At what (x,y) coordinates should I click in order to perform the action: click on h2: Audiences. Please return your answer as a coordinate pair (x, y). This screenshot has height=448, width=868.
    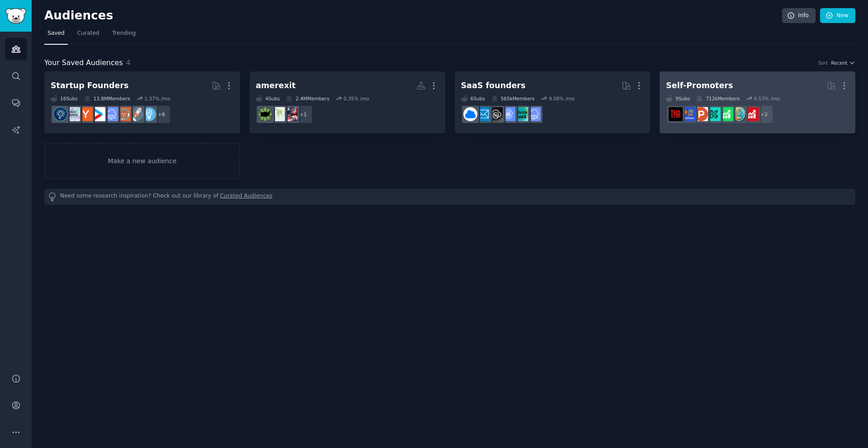
    Looking at the image, I should click on (413, 16).